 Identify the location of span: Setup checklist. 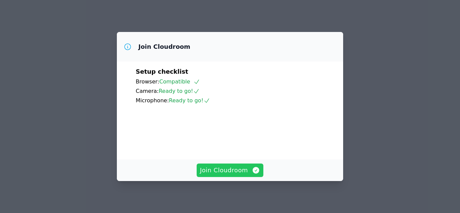
(162, 71).